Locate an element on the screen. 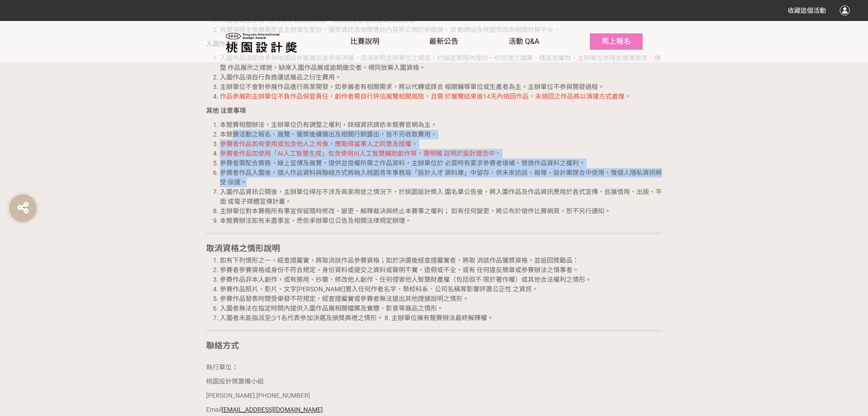 The width and height of the screenshot is (868, 416). li: 入圍者未能指派至少1名代表參加決選及頒獎典禮之情形。 8. 主辦單位擁有競賽辦法最終解釋權。 is located at coordinates (441, 318).